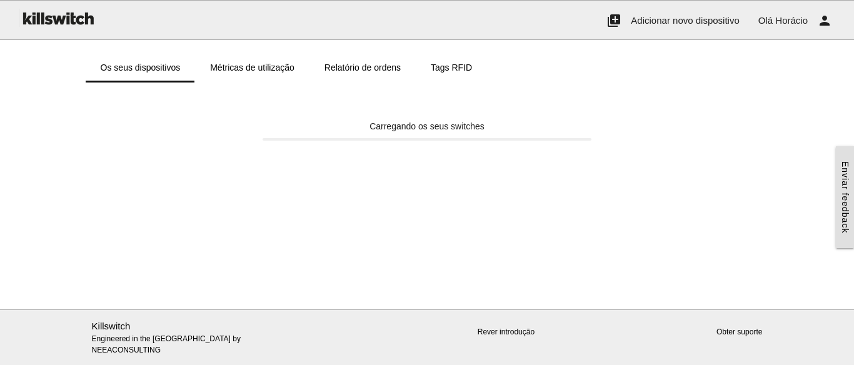 This screenshot has height=365, width=854. Describe the element at coordinates (506, 332) in the screenshot. I see `a: Rever introdução` at that location.